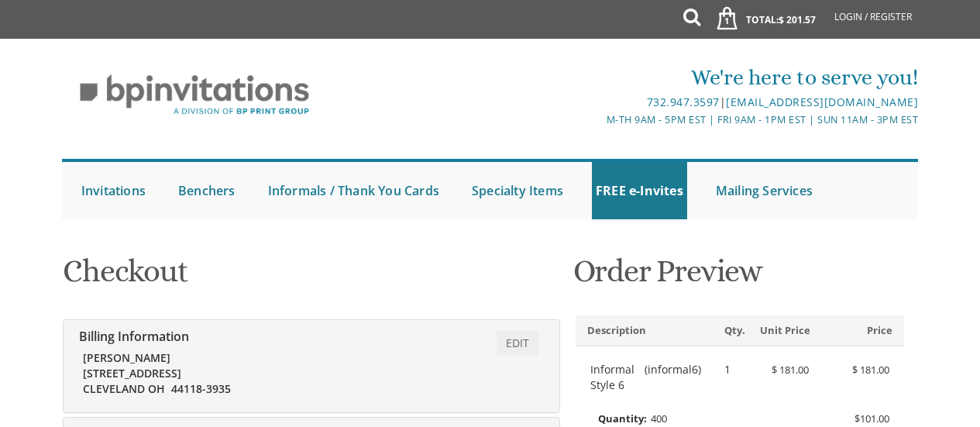 The image size is (980, 427). Describe the element at coordinates (684, 101) in the screenshot. I see `a: 732.947.3597` at that location.